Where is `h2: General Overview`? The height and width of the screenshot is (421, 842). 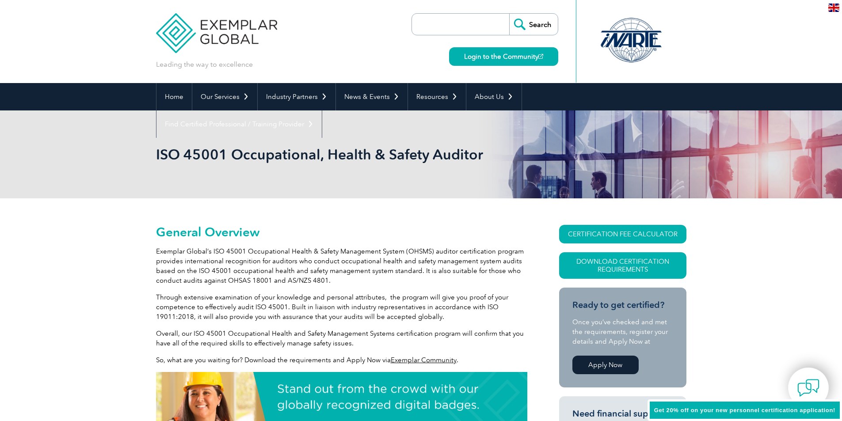 h2: General Overview is located at coordinates (342, 232).